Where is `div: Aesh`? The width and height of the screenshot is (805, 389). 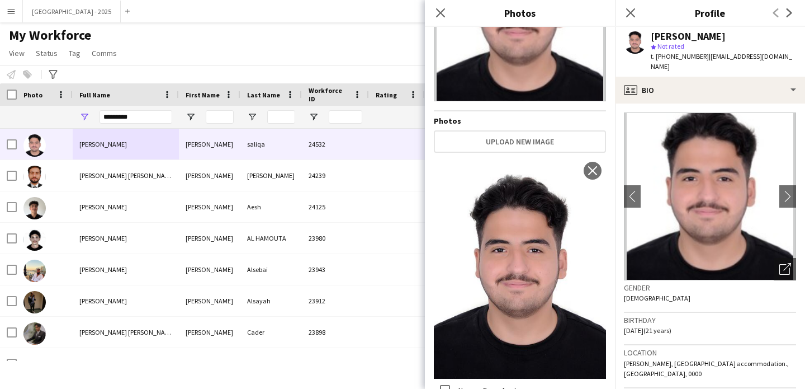
div: Aesh is located at coordinates (271, 206).